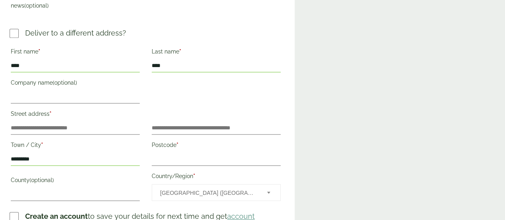 The height and width of the screenshot is (220, 505). What do you see at coordinates (216, 146) in the screenshot?
I see `label: Postcode` at bounding box center [216, 146].